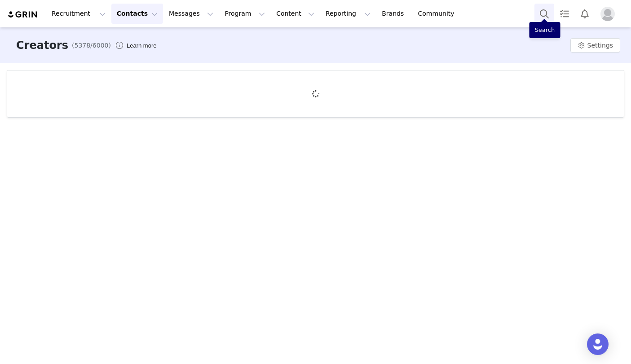 The height and width of the screenshot is (364, 631). Describe the element at coordinates (23, 14) in the screenshot. I see `a: grin logo` at that location.